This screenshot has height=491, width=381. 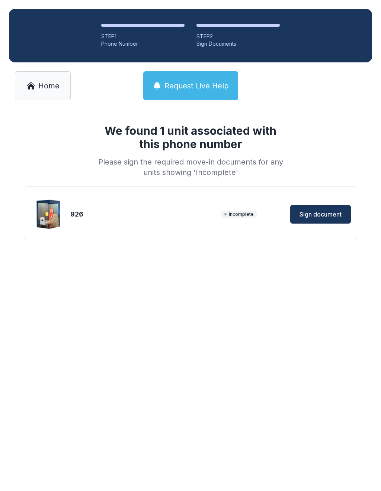 What do you see at coordinates (49, 86) in the screenshot?
I see `span: Home` at bounding box center [49, 86].